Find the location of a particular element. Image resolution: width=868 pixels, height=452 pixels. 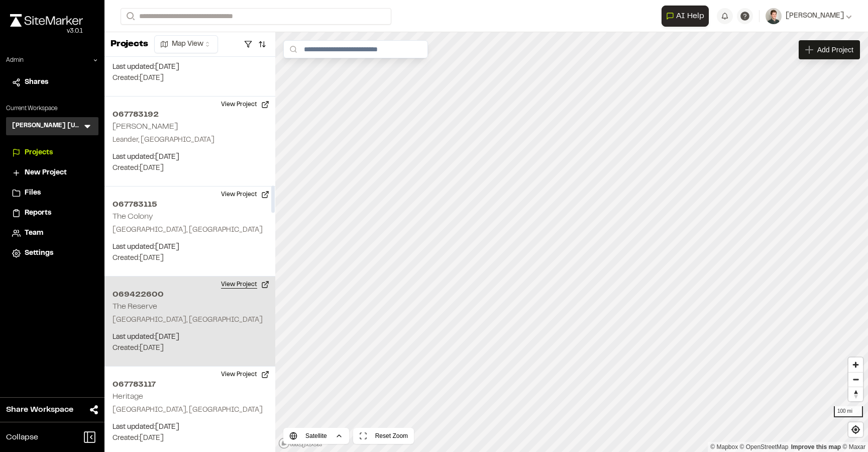

h2: Heritage is located at coordinates (127, 397).